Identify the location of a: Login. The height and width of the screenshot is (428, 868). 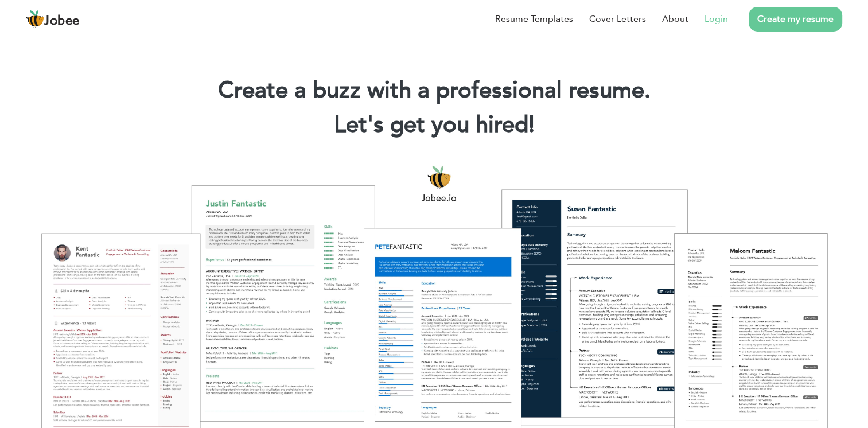
(716, 19).